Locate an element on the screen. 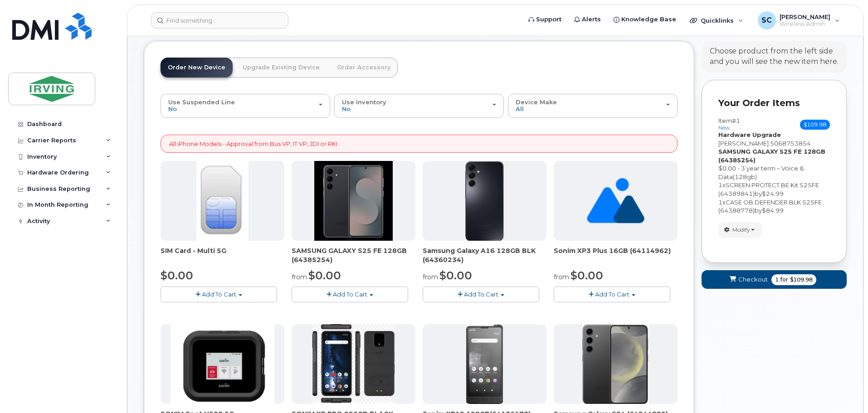 The image size is (868, 413). img: s24.jpg is located at coordinates (615, 365).